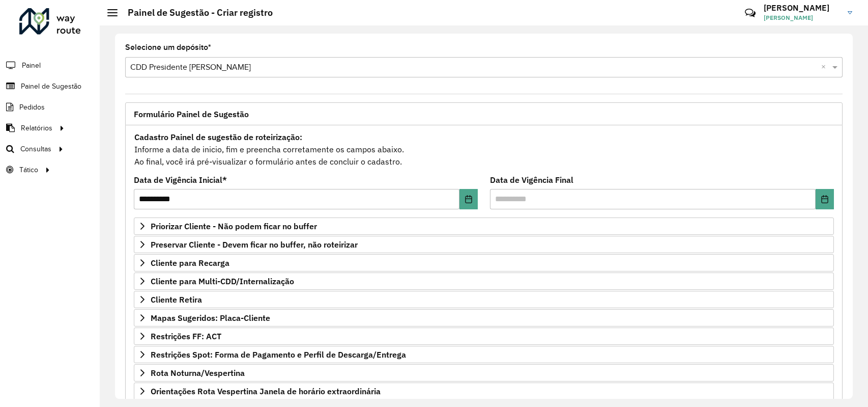 The image size is (868, 407). Describe the element at coordinates (36, 149) in the screenshot. I see `span: Consultas` at that location.